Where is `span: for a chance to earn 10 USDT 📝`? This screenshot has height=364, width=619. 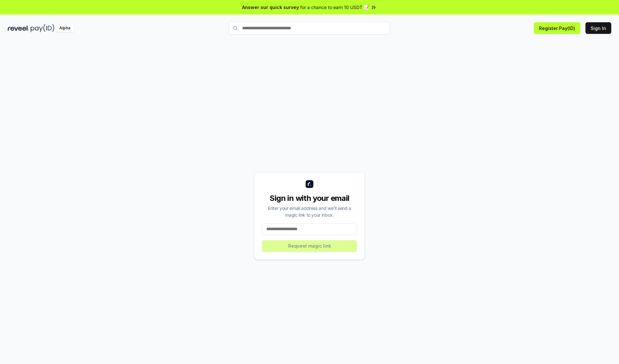 span: for a chance to earn 10 USDT 📝 is located at coordinates (335, 7).